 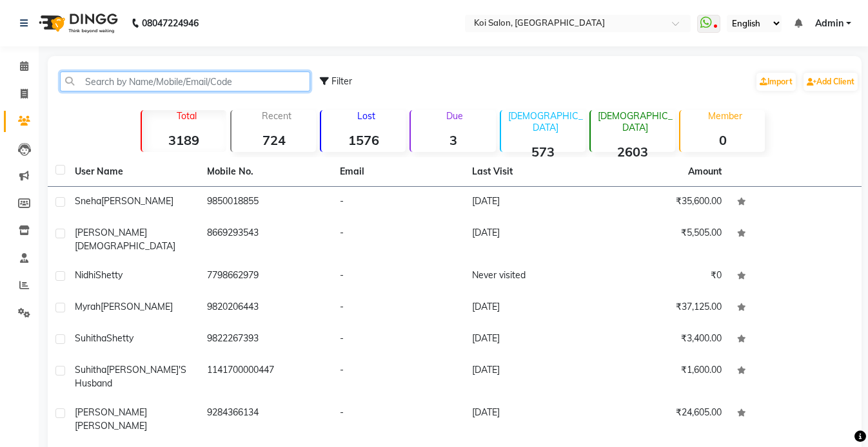 I want to click on strong: 2603, so click(x=632, y=151).